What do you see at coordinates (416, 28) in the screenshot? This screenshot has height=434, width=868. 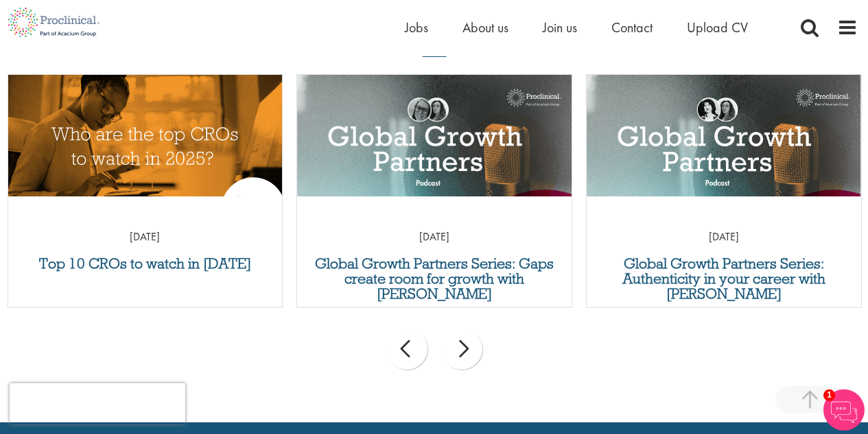 I see `span: Jobs` at bounding box center [416, 28].